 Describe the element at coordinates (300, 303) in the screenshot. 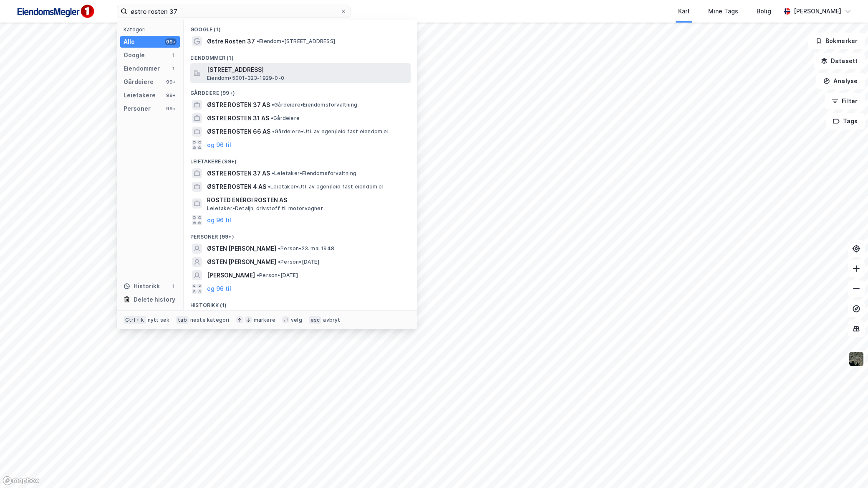

I see `div: Historikk (1)` at that location.